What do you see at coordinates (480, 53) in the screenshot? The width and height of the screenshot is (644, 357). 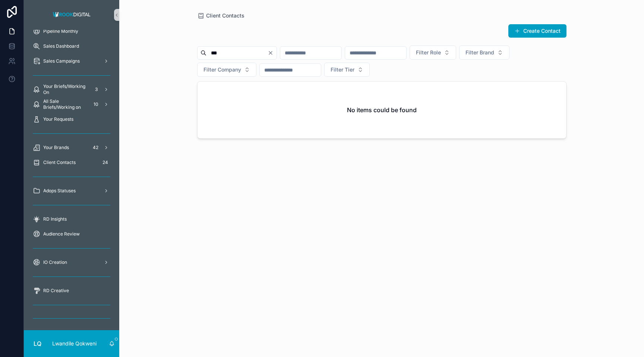 I see `span: Filter Brand` at bounding box center [480, 53].